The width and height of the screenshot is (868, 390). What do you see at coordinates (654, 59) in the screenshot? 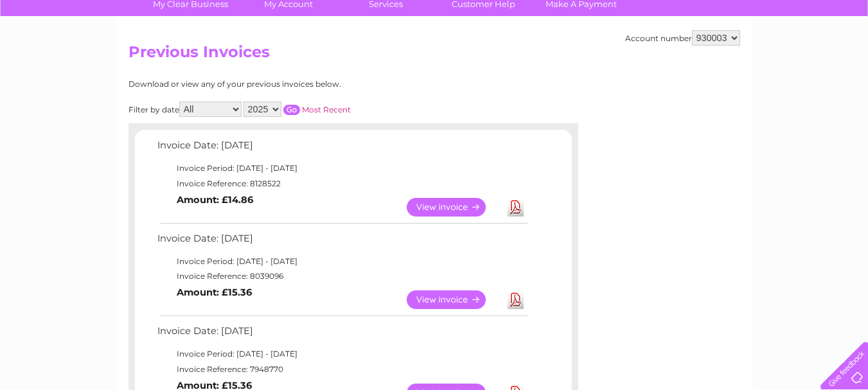
I see `a: Water` at bounding box center [654, 59].